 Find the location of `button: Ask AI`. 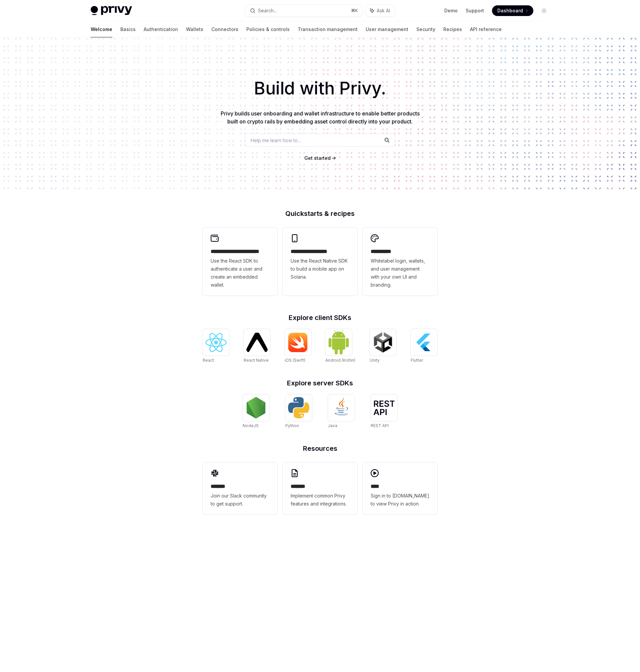

button: Ask AI is located at coordinates (380, 11).